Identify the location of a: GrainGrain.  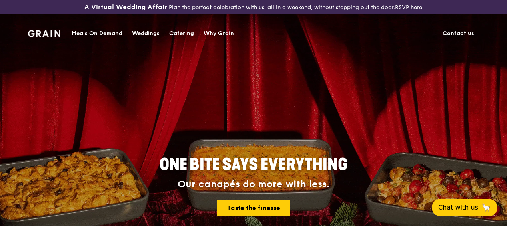
(44, 33).